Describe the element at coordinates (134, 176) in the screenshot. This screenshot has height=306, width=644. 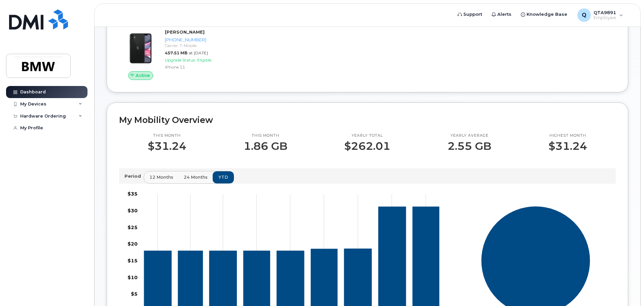
I see `p: Period` at that location.